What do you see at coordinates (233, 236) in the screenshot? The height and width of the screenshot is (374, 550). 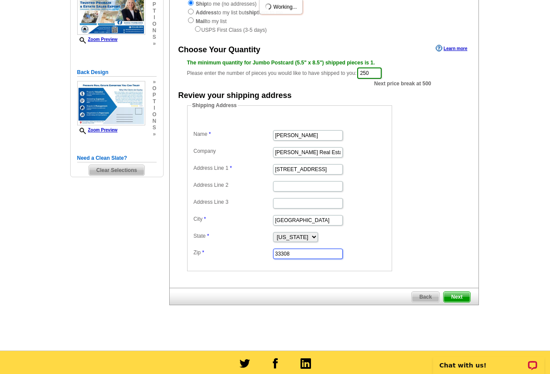 I see `label: State` at bounding box center [233, 236].